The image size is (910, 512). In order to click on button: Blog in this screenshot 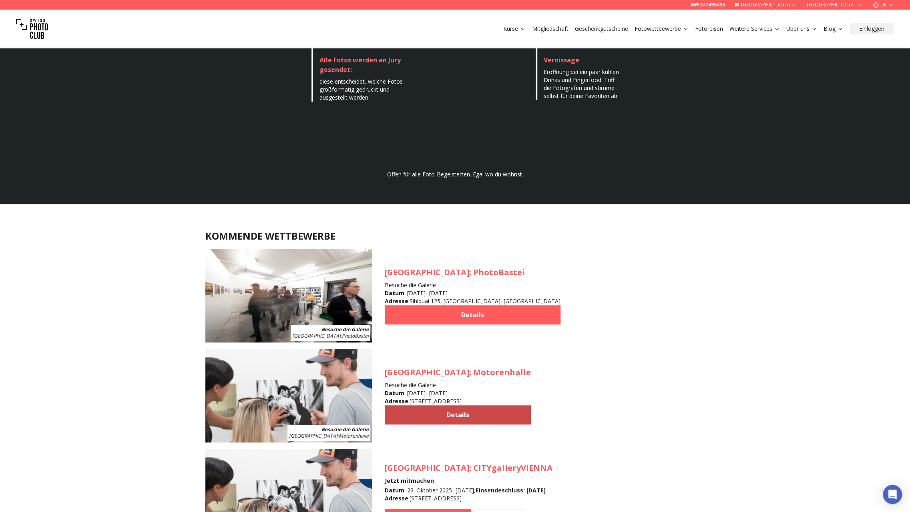, I will do `click(833, 29)`.